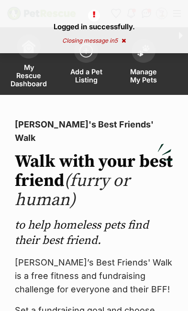 The width and height of the screenshot is (188, 311). I want to click on span: Manage My Pets, so click(144, 76).